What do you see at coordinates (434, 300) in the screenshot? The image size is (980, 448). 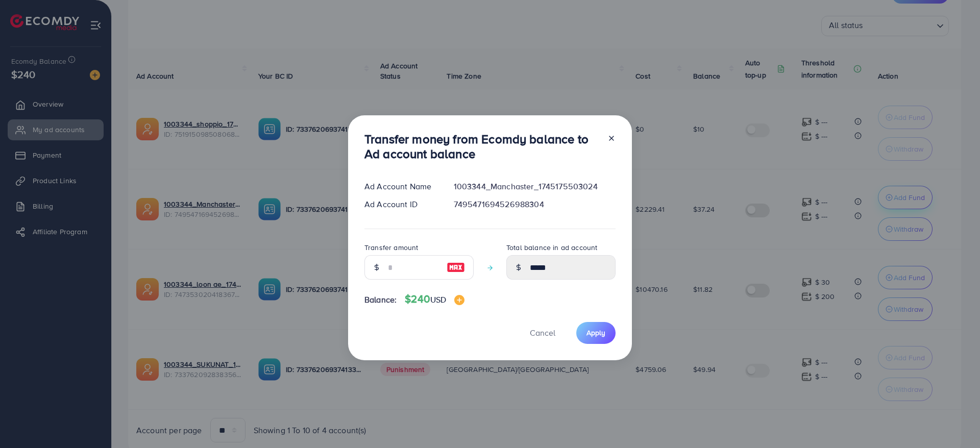 I see `h4: $240` at bounding box center [434, 300].